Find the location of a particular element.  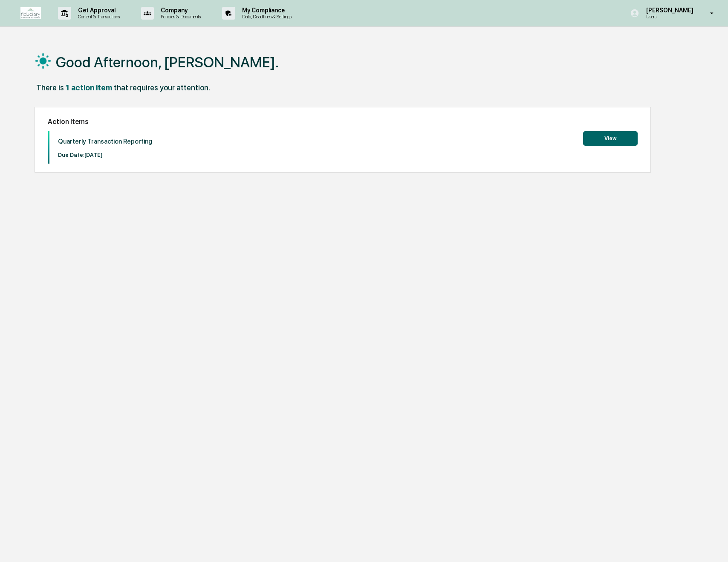

h2: Action Items is located at coordinates (342, 121).